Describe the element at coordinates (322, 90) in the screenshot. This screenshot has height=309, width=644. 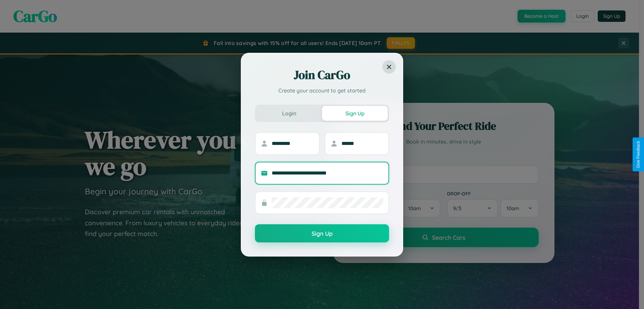
I see `p: Create your account to get started` at that location.